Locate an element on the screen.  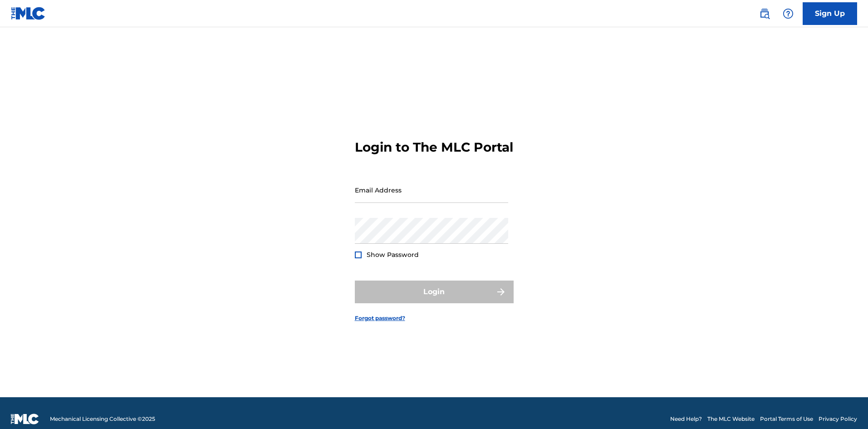
a: Portal Terms of Use is located at coordinates (786, 418).